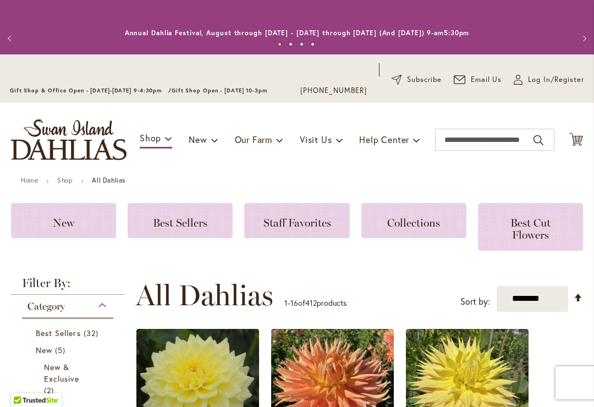 This screenshot has width=594, height=407. I want to click on button: 2 of 4, so click(290, 44).